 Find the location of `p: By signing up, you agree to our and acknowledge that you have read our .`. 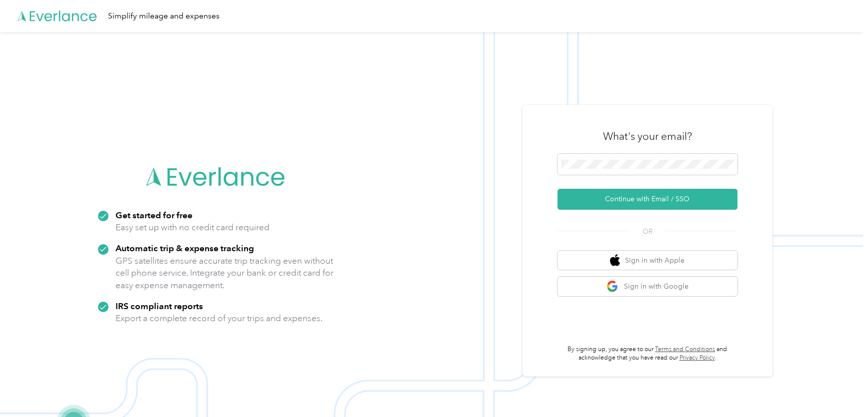

p: By signing up, you agree to our and acknowledge that you have read our . is located at coordinates (648, 354).